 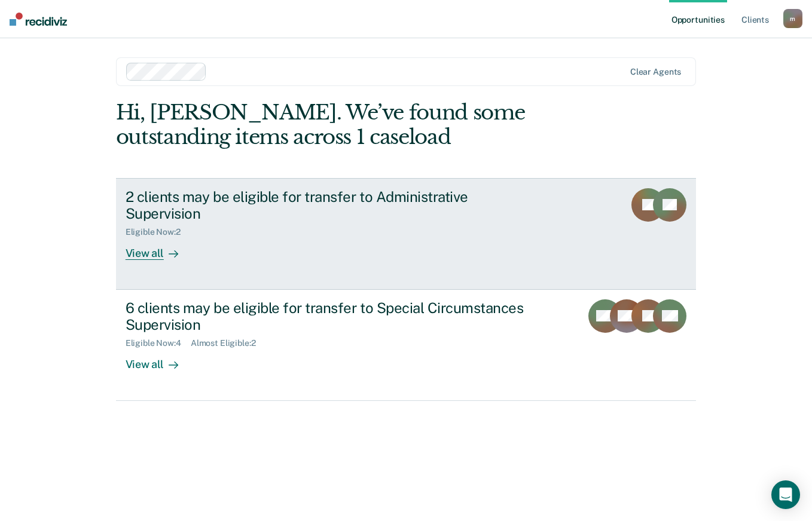 I want to click on div: Almost Eligible : 2, so click(x=228, y=343).